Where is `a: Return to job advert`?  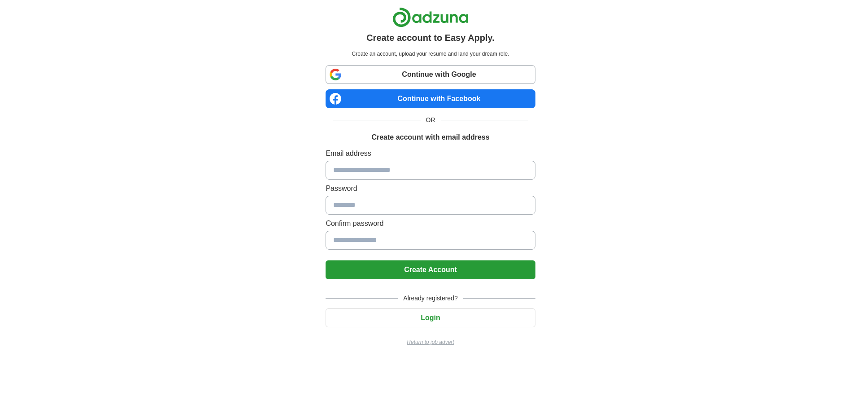 a: Return to job advert is located at coordinates (430, 342).